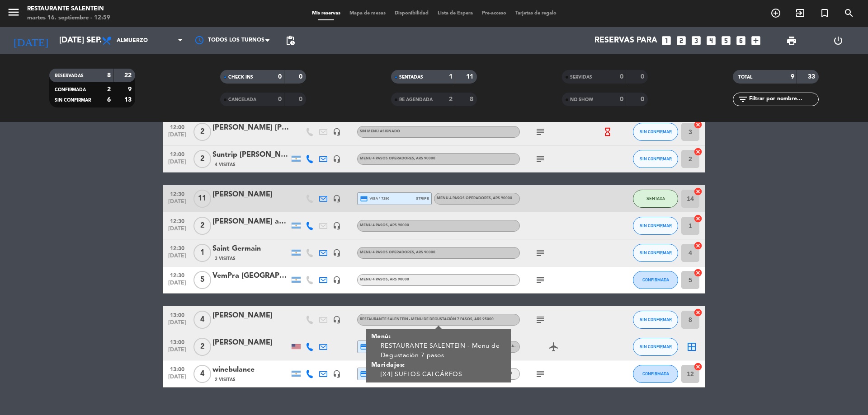 The width and height of the screenshot is (868, 415). What do you see at coordinates (240, 77) in the screenshot?
I see `span: CHECK INS` at bounding box center [240, 77].